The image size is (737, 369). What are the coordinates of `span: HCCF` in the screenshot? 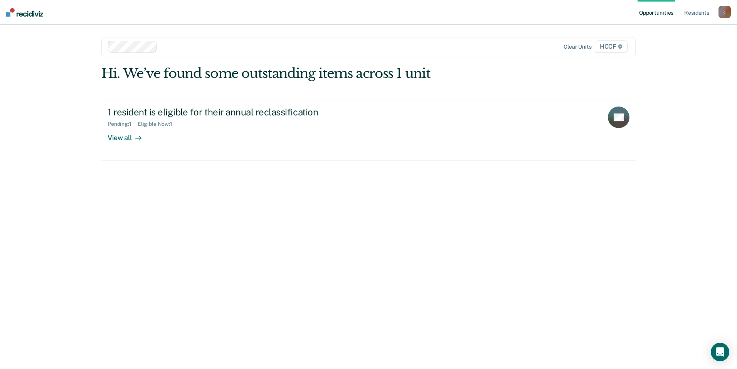 It's located at (611, 47).